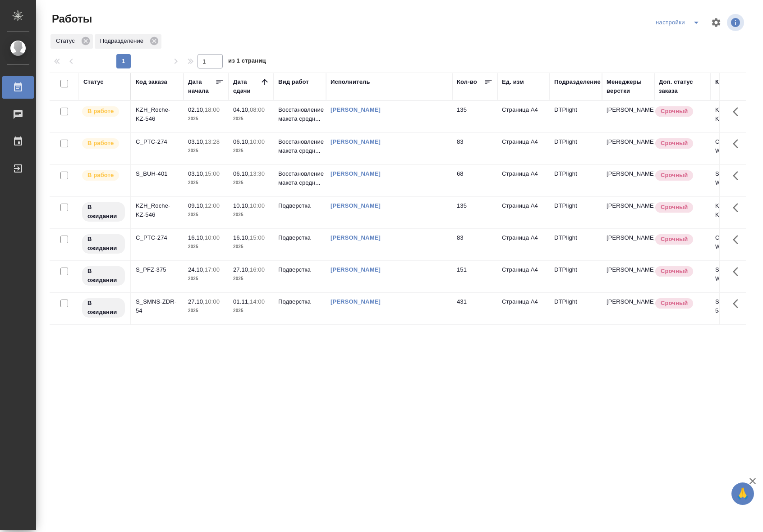 The height and width of the screenshot is (532, 763). What do you see at coordinates (257, 302) in the screenshot?
I see `p: 14:00` at bounding box center [257, 302].